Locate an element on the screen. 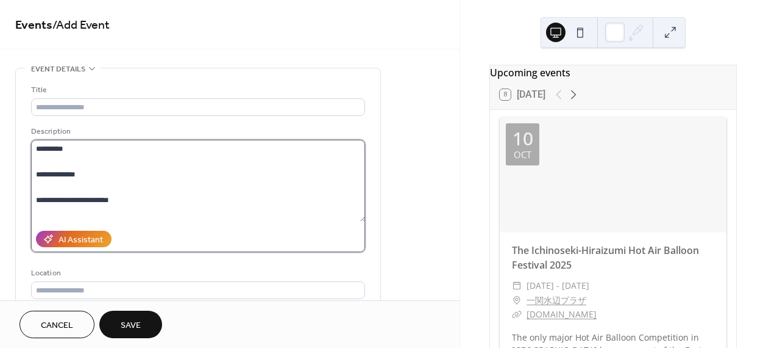  button: Cancel is located at coordinates (57, 324).